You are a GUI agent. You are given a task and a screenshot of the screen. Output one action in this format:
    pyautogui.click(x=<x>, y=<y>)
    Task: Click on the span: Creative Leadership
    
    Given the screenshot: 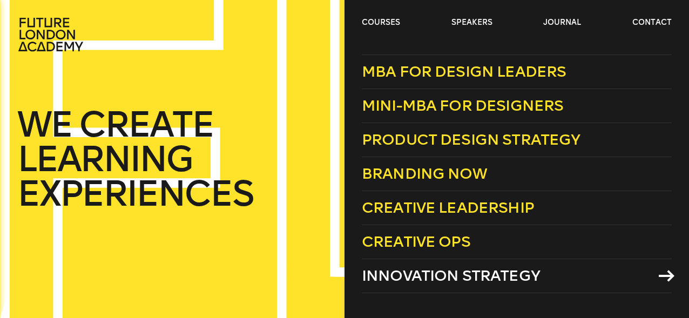 What is the action you would take?
    pyautogui.click(x=448, y=207)
    